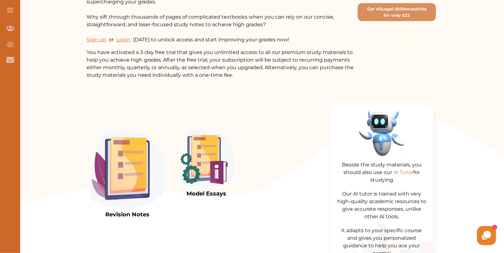 The width and height of the screenshot is (504, 253). I want to click on p: You have activated a 3-day free trial that gives you unlimited access to all our premium study ma..., so click(221, 64).